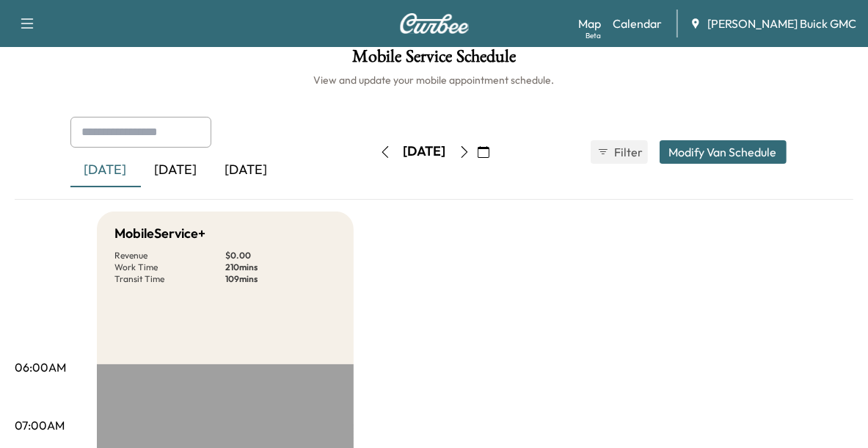  Describe the element at coordinates (170, 267) in the screenshot. I see `p: Work Time` at that location.